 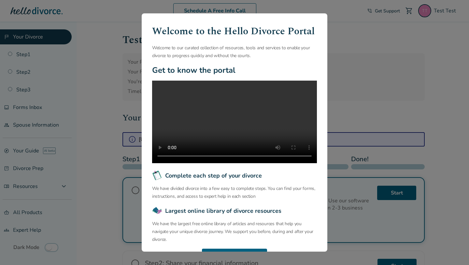 I want to click on div: Chat Widget, so click(x=453, y=249).